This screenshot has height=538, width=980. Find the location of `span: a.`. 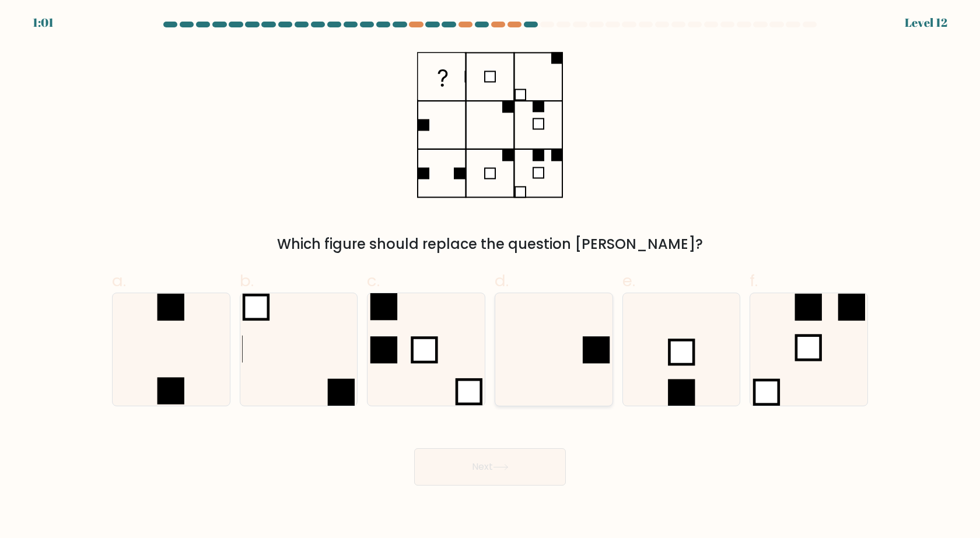

span: a. is located at coordinates (119, 280).